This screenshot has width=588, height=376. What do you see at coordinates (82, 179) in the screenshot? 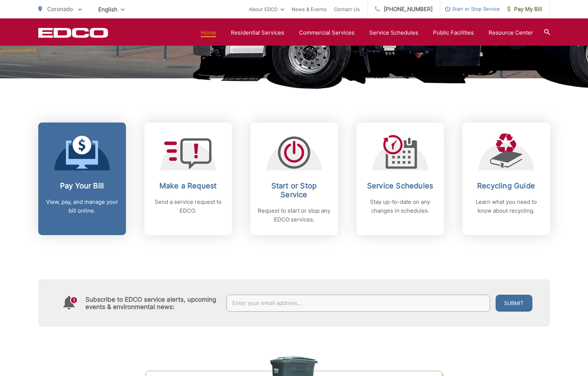
I see `a: Pay Your Bill View, pay, and manage your bill online.` at bounding box center [82, 179].